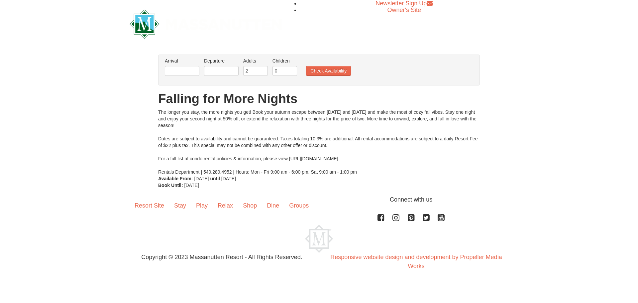  I want to click on span: Owner's Site, so click(404, 10).